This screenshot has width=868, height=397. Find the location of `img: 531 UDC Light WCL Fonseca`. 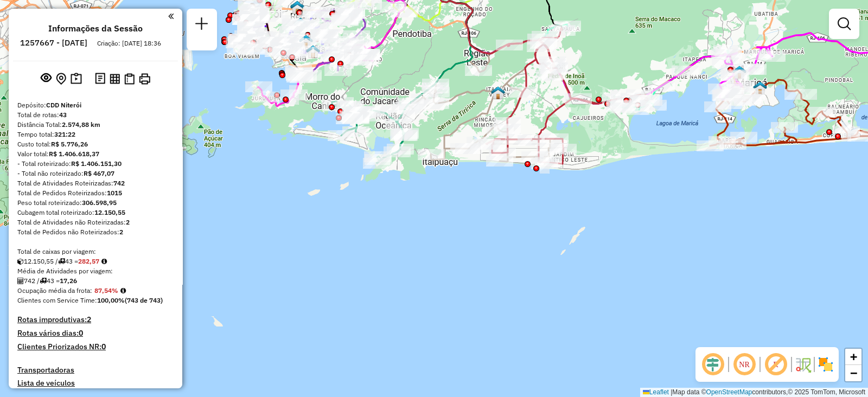

img: 531 UDC Light WCL Fonseca is located at coordinates (297, 7).